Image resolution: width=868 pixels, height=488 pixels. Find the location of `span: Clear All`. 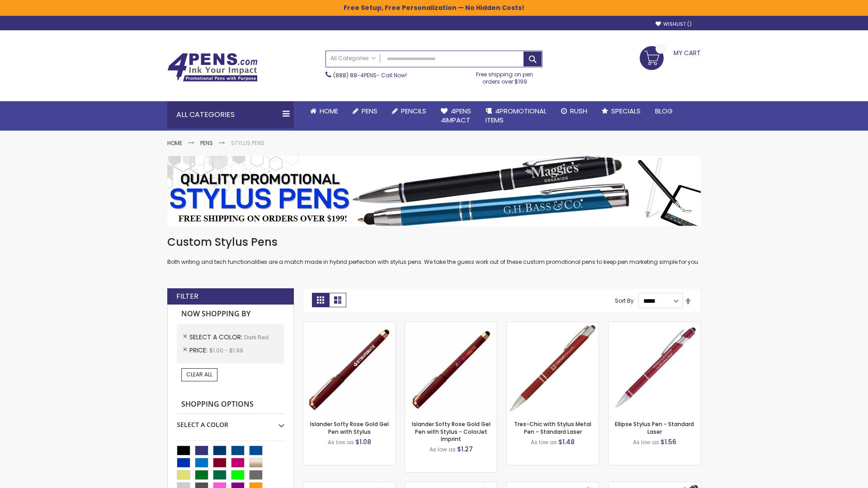

span: Clear All is located at coordinates (200, 375).